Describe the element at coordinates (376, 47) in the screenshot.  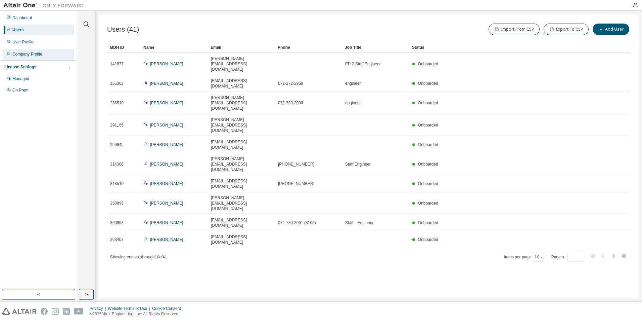
I see `div: Job Title` at that location.